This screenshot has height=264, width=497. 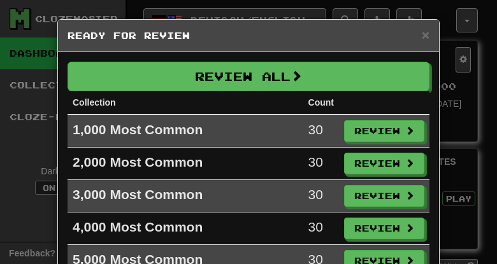 I want to click on th: Count, so click(x=321, y=103).